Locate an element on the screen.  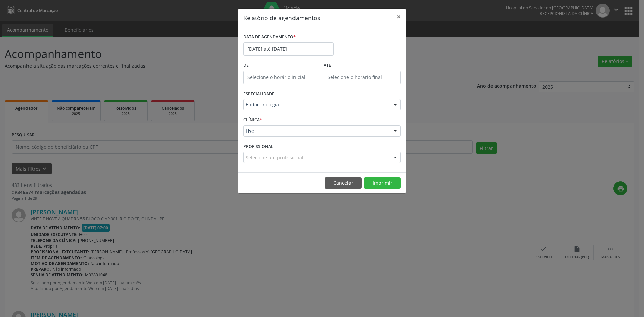
span: Hse is located at coordinates (316, 131).